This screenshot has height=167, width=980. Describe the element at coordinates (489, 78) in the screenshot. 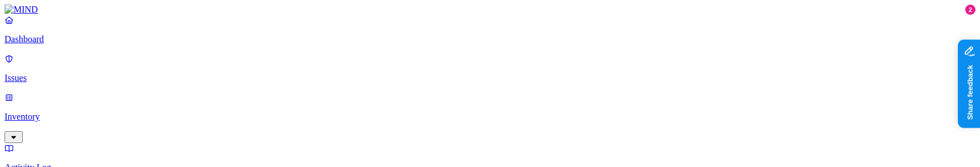

I see `p: Issues` at that location.